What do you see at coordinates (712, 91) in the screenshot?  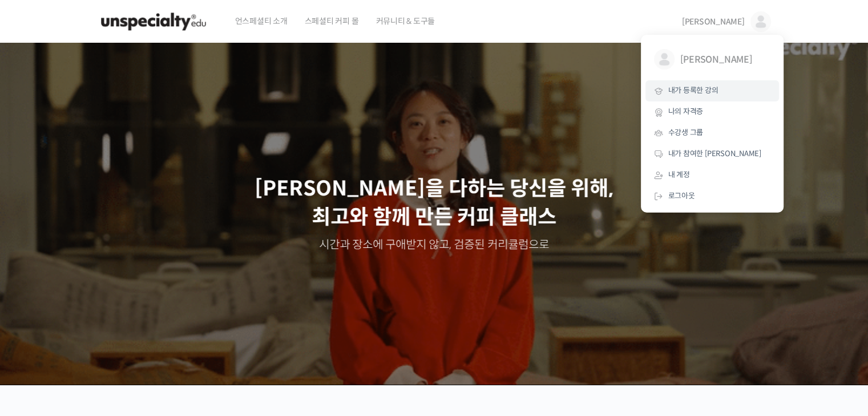 I see `a: 내가 등록한 강의` at bounding box center [712, 91].